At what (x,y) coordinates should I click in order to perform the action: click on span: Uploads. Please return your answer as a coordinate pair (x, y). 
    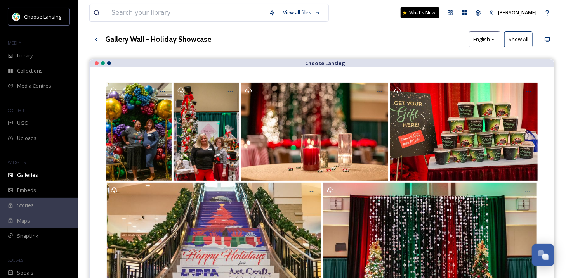
    Looking at the image, I should click on (27, 138).